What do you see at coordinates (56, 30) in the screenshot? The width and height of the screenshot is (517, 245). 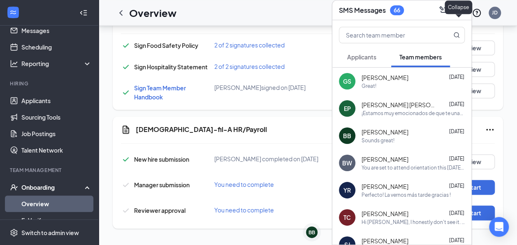 I see `a: Messages` at bounding box center [56, 30].